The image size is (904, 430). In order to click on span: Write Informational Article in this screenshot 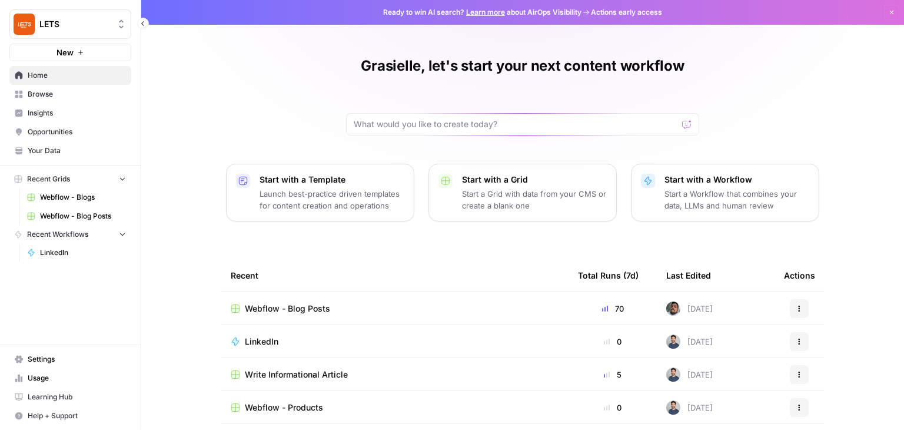, I will do `click(296, 374)`.